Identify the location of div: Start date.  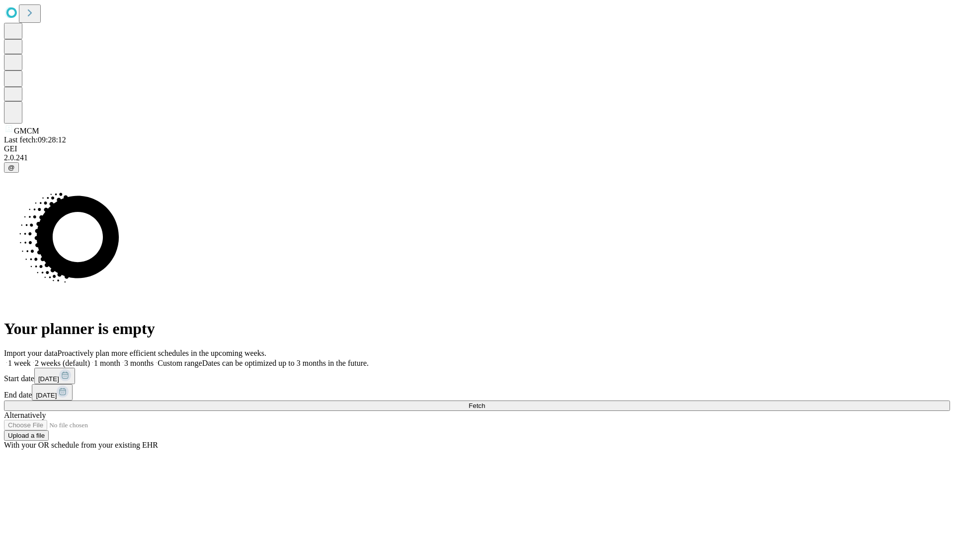
(477, 376).